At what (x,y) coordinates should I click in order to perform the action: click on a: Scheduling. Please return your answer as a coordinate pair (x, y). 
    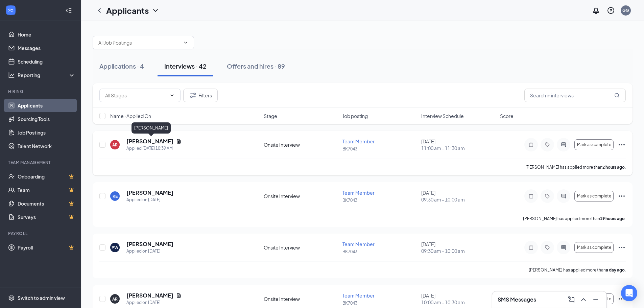
    Looking at the image, I should click on (46, 62).